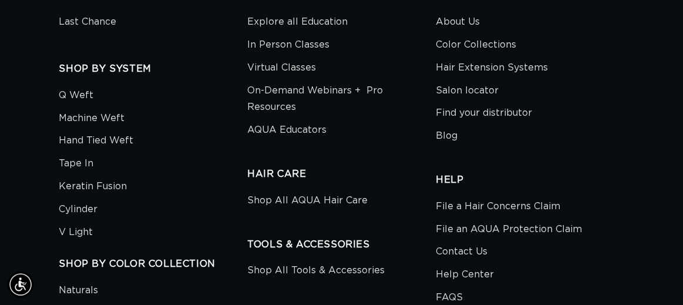 The image size is (683, 305). What do you see at coordinates (653, 276) in the screenshot?
I see `div: Chat Widget` at bounding box center [653, 276].